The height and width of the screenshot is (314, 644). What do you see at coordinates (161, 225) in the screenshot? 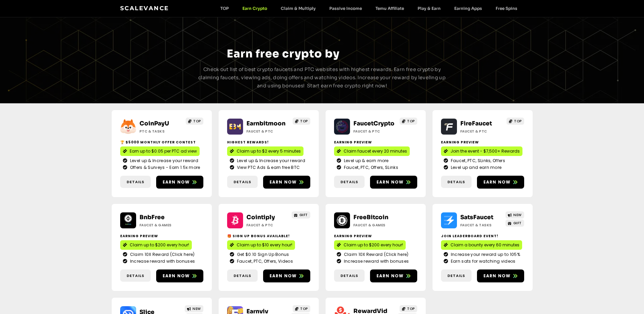
I see `h2: Faucet & Games` at bounding box center [161, 225].